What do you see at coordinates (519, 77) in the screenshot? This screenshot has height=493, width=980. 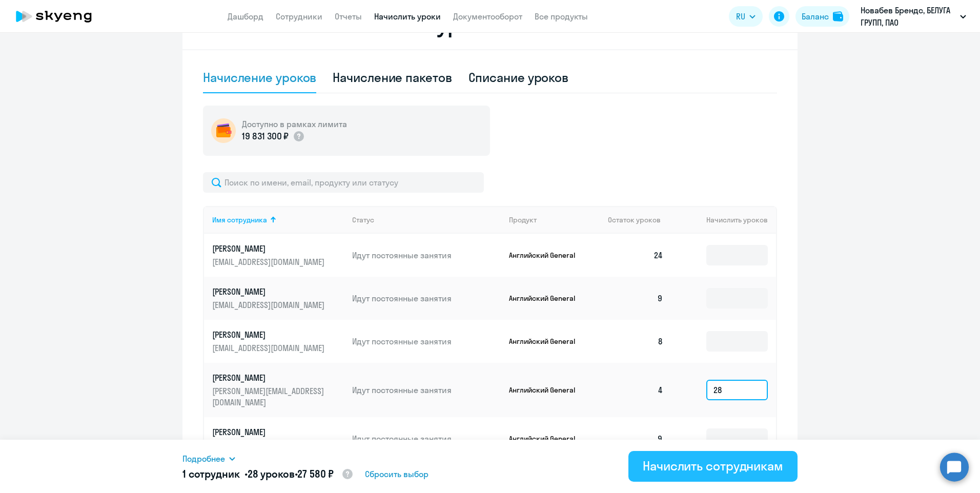 I see `div: Списание уроков` at bounding box center [519, 77].